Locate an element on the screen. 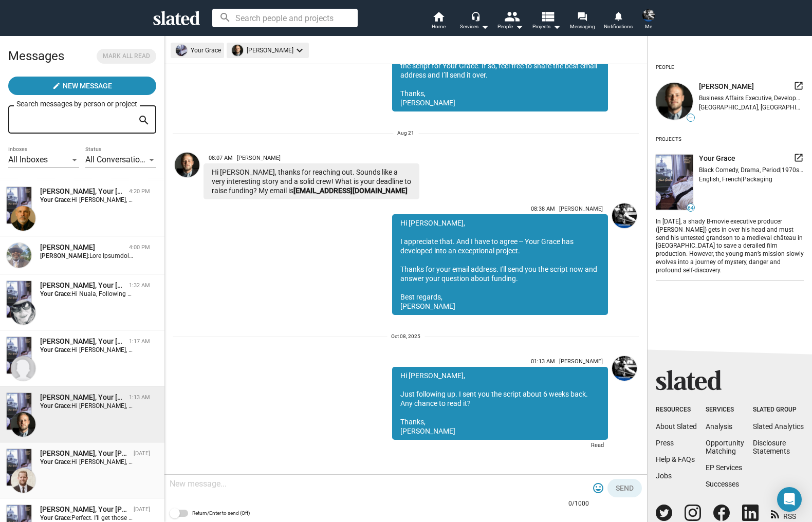  span: Home is located at coordinates (439, 27).